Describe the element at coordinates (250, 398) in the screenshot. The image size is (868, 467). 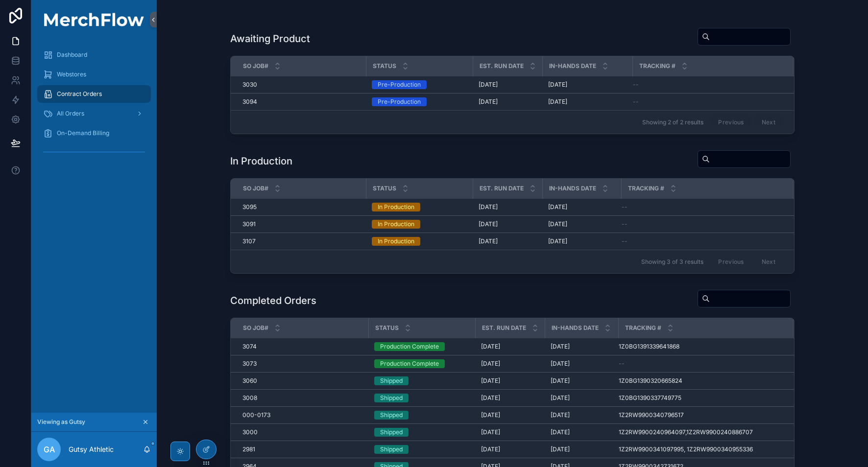
I see `span: 3008` at that location.